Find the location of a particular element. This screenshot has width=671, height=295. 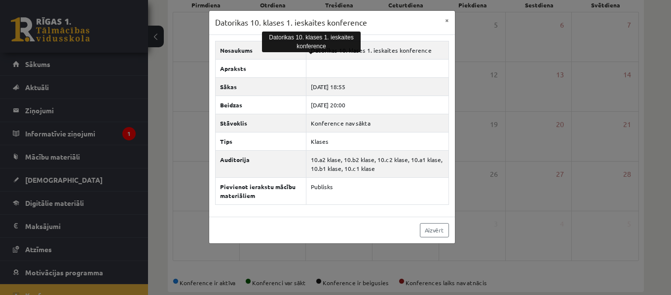

th: Tips is located at coordinates (260, 141).